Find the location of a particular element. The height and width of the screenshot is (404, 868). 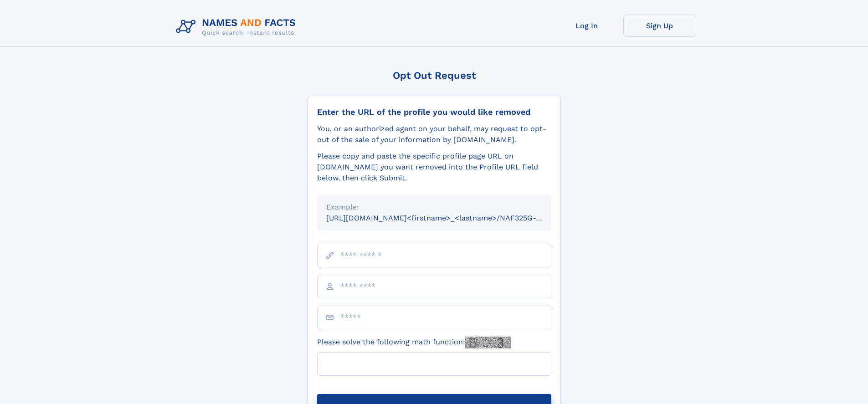

div: Enter the URL of the profile you would like removed is located at coordinates (434, 112).